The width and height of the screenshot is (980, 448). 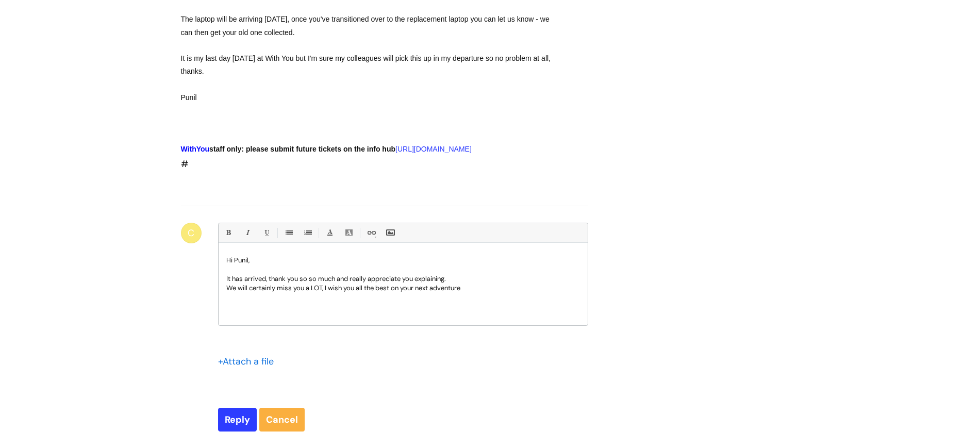 I want to click on div: Attach a file, so click(x=249, y=362).